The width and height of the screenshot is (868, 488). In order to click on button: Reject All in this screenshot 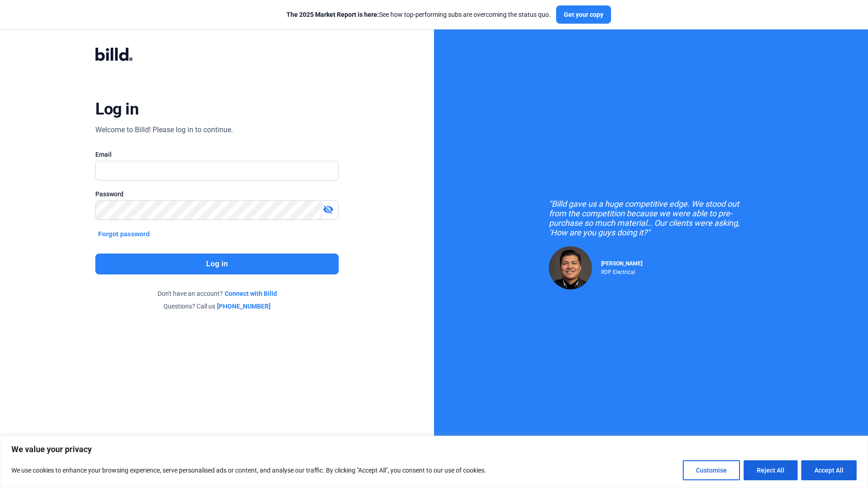, I will do `click(770, 470)`.